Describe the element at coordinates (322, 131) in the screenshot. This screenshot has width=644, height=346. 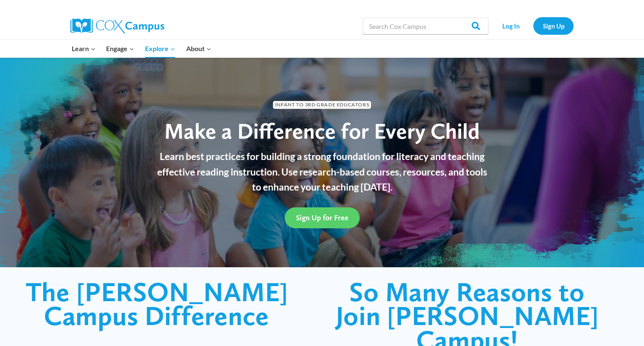
I see `span: Make a Difference for Every Child` at that location.